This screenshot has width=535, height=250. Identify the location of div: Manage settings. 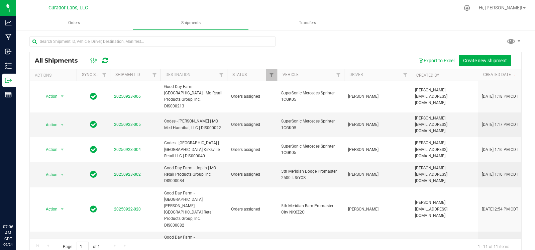
(467, 8).